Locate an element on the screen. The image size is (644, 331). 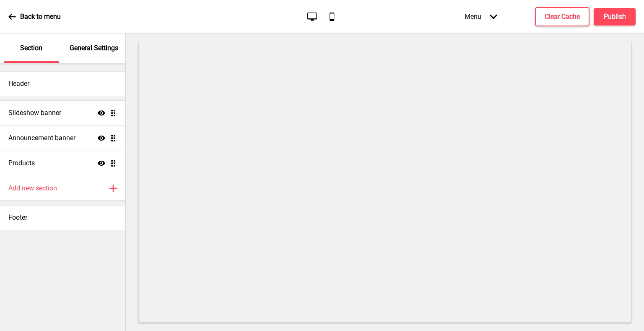
p: Section is located at coordinates (31, 48).